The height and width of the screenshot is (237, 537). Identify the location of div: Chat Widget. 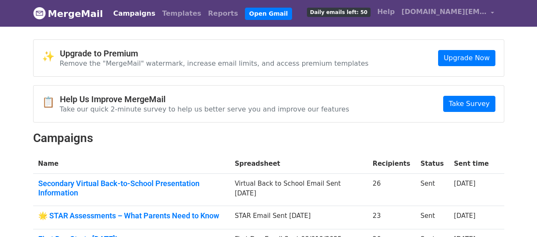
(516, 217).